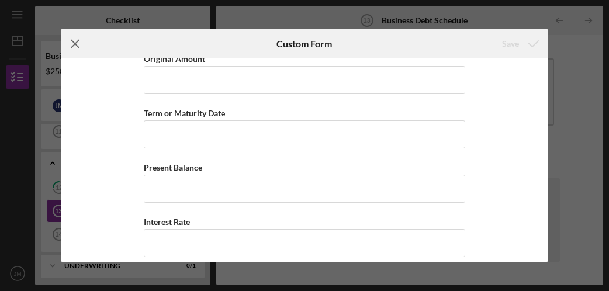 The width and height of the screenshot is (609, 291). I want to click on button: Save, so click(519, 44).